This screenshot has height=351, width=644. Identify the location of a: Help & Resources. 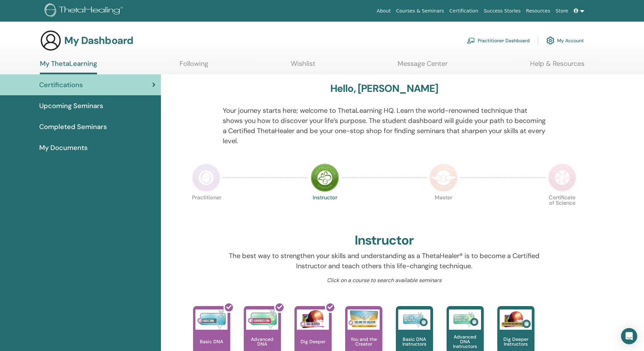
(557, 66).